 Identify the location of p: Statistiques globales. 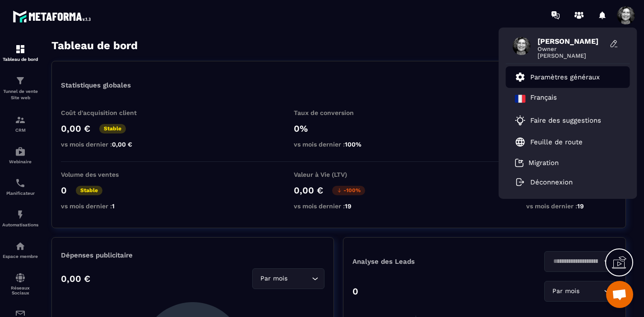
(95, 85).